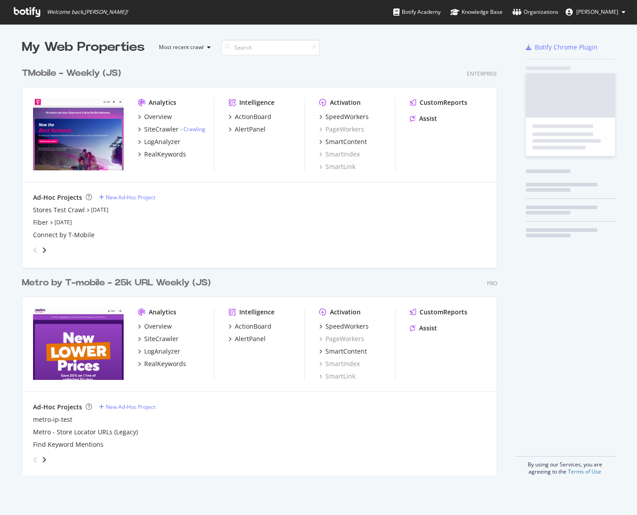 This screenshot has width=637, height=515. Describe the element at coordinates (161, 129) in the screenshot. I see `div: SiteCrawler` at that location.